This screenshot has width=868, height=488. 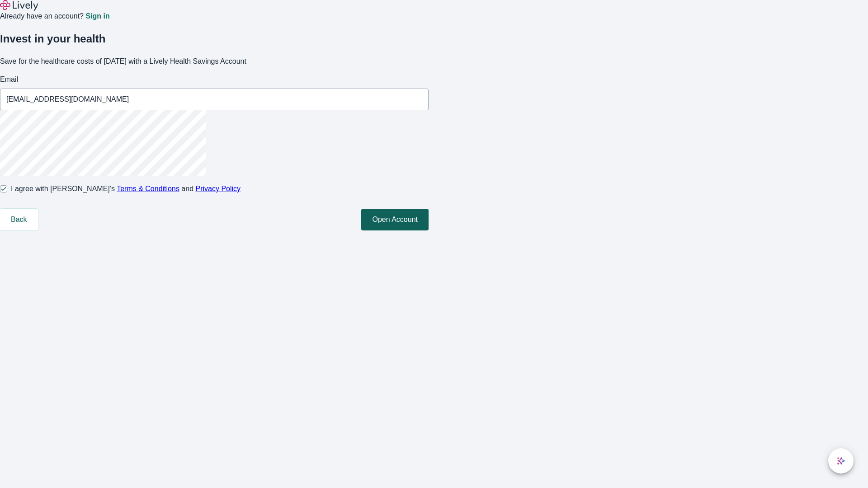 What do you see at coordinates (97, 17) in the screenshot?
I see `a: Sign in` at bounding box center [97, 17].